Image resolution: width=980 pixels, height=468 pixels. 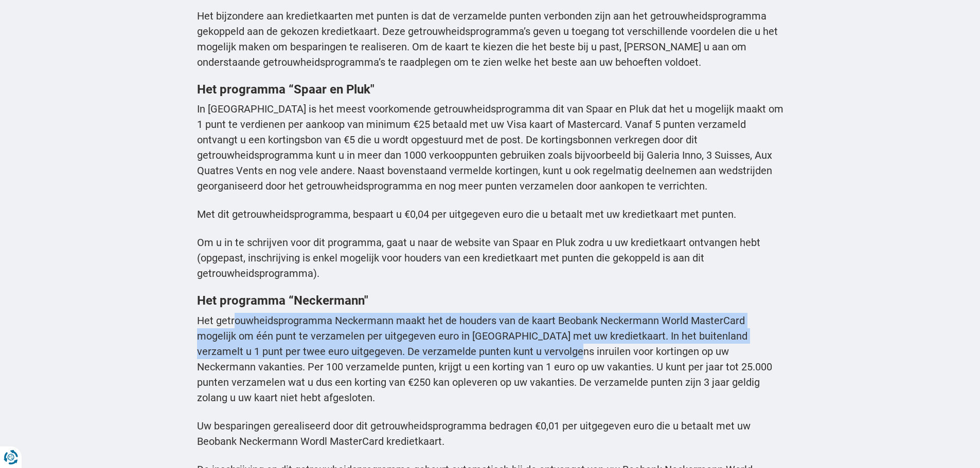 I want to click on p: Het bijzondere aan kredietkaarten met punten is dat de verzamelde punten verbonden zijn aan het g..., so click(x=490, y=39).